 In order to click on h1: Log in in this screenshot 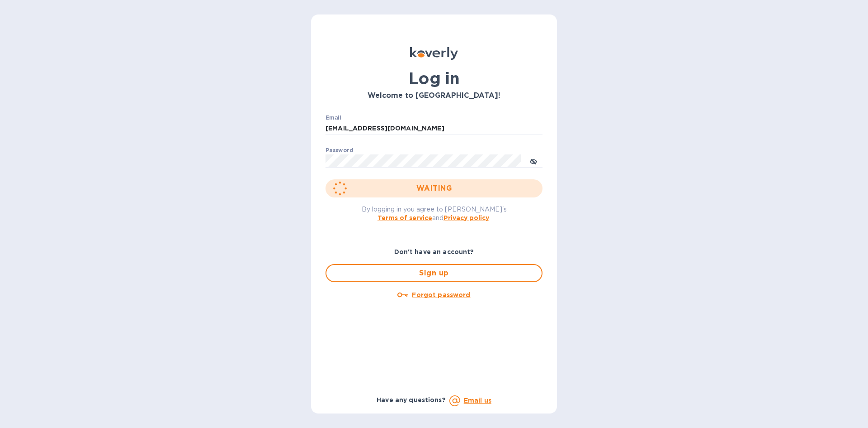, I will do `click(434, 78)`.